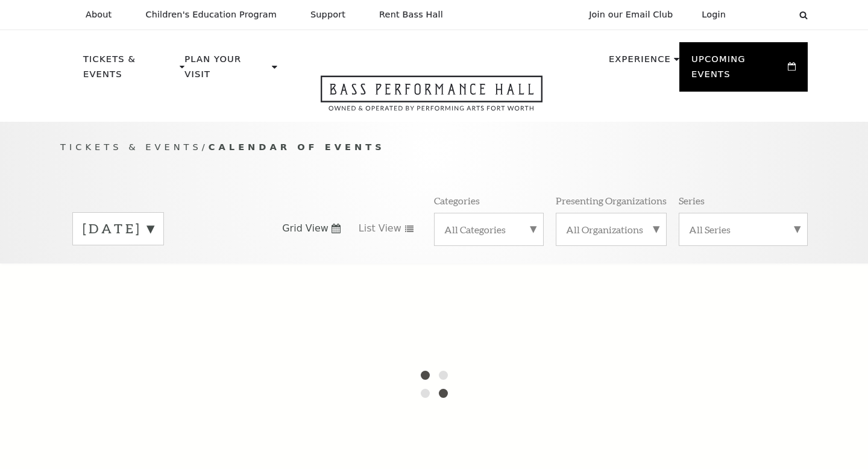  What do you see at coordinates (692, 200) in the screenshot?
I see `p: Series` at bounding box center [692, 200].